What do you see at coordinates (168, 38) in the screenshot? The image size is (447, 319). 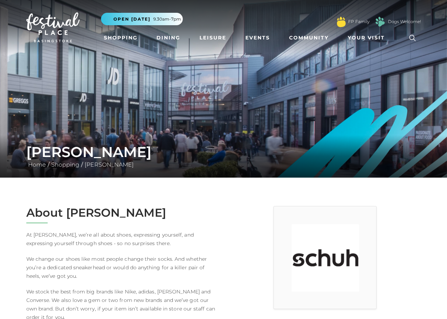 I see `a: Dining` at bounding box center [168, 38].